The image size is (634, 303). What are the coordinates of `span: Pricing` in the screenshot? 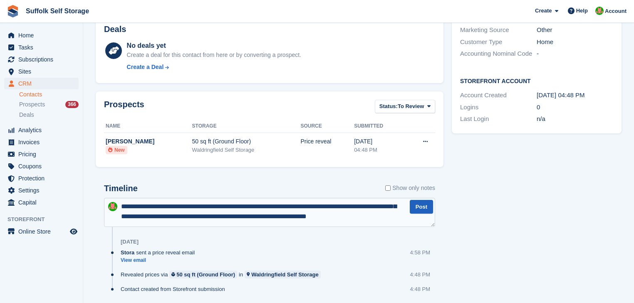 It's located at (43, 154).